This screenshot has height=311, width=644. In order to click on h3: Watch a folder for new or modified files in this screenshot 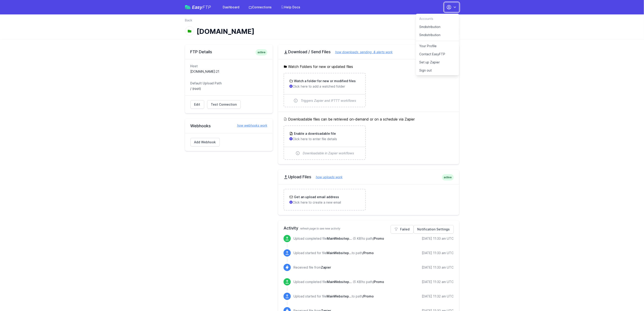, I will do `click(324, 81)`.